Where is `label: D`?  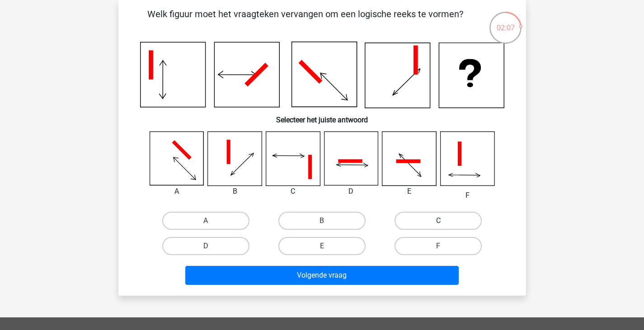 label: D is located at coordinates (206, 246).